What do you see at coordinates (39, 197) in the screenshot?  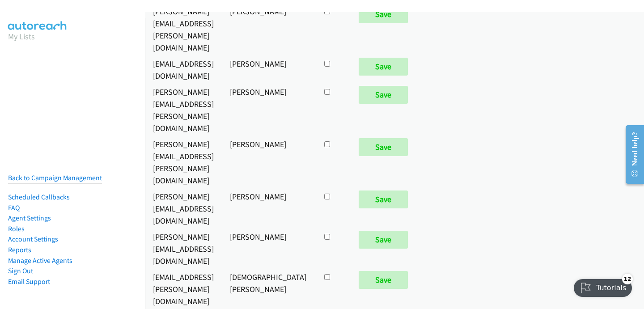 I see `a: Scheduled Callbacks` at bounding box center [39, 197].